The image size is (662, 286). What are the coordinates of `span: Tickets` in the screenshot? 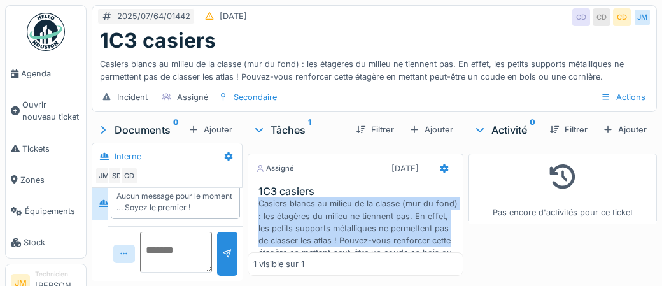 It's located at (52, 148).